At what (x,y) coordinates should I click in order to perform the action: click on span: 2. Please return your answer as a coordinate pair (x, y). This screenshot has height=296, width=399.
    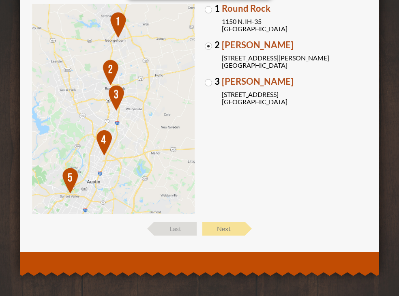
    Looking at the image, I should click on (217, 45).